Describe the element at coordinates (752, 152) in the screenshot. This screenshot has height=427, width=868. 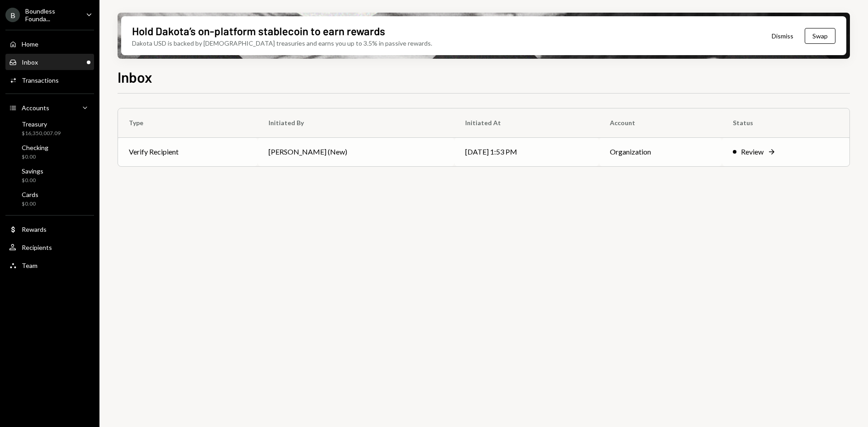
I see `div: Review` at that location.